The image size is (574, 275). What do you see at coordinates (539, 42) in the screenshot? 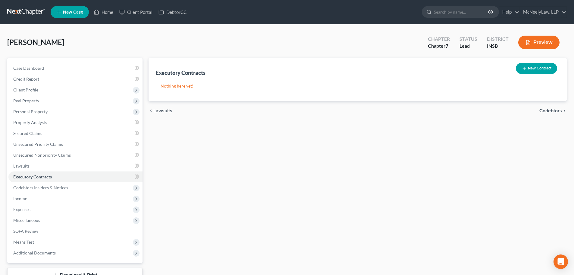
I see `button: Preview` at bounding box center [539, 42].